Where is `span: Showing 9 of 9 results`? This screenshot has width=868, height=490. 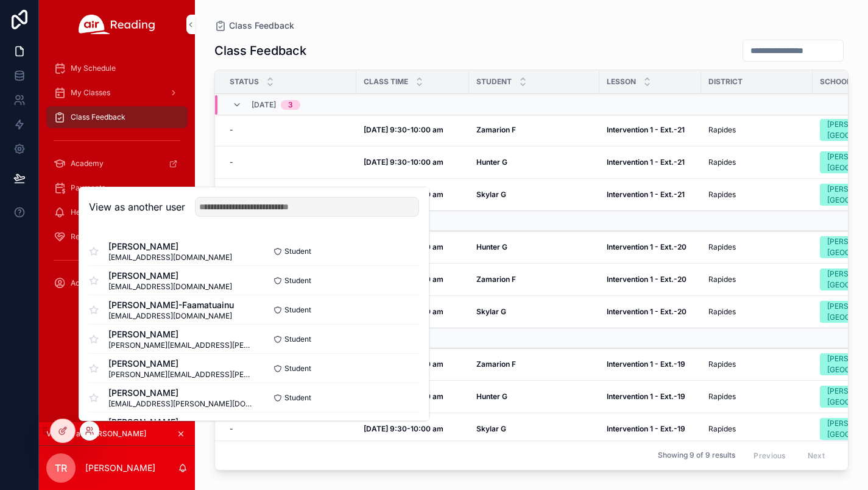 span: Showing 9 of 9 results is located at coordinates (696, 455).